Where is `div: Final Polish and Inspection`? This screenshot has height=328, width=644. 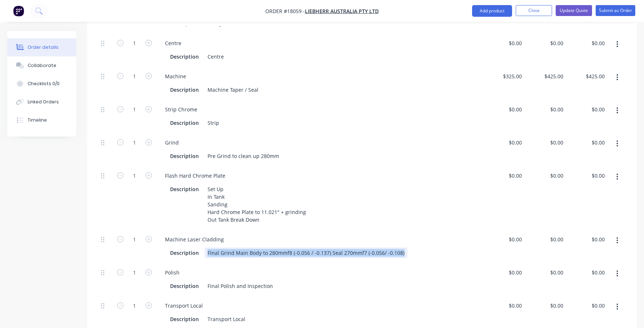
div: Final Polish and Inspection is located at coordinates (240, 286).